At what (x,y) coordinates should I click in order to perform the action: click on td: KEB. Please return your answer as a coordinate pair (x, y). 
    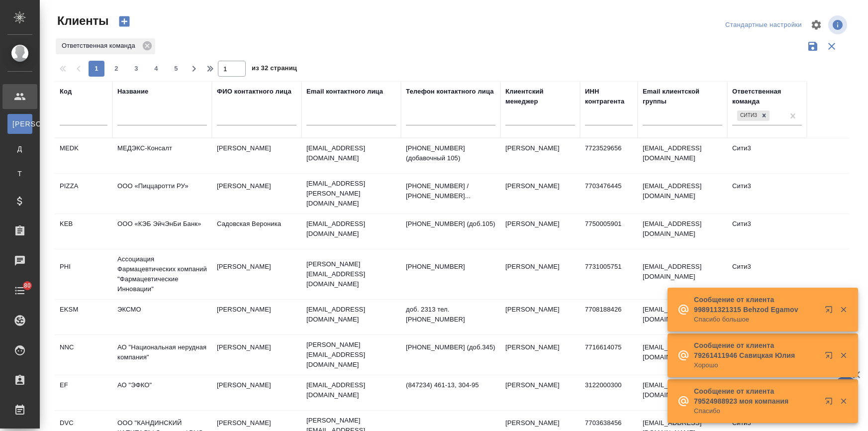
    Looking at the image, I should click on (84, 232).